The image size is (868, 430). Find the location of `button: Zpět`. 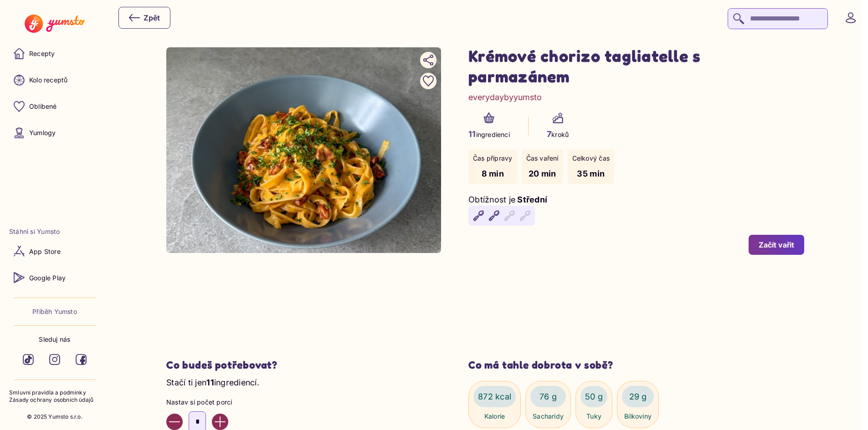

button: Zpět is located at coordinates (144, 18).